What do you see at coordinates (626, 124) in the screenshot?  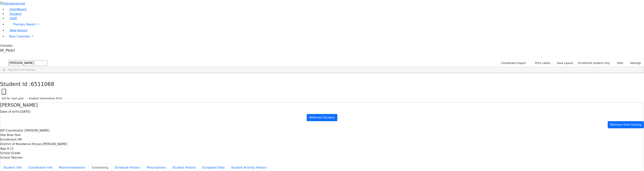 I see `span: Remove from busing` at bounding box center [626, 124].